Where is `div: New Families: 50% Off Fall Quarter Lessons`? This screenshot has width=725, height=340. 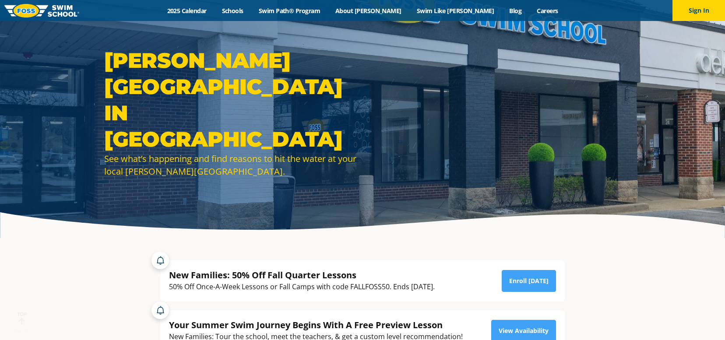 div: New Families: 50% Off Fall Quarter Lessons is located at coordinates (301, 275).